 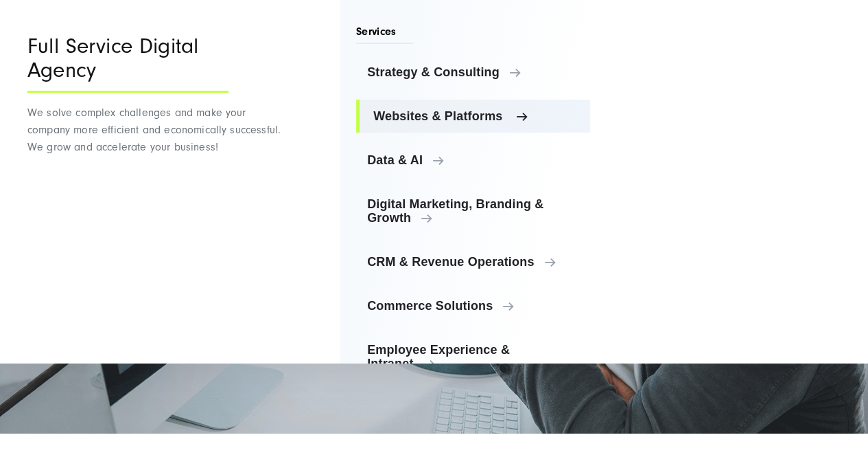 What do you see at coordinates (473, 357) in the screenshot?
I see `span: Employee Experience & Intranet` at bounding box center [473, 357].